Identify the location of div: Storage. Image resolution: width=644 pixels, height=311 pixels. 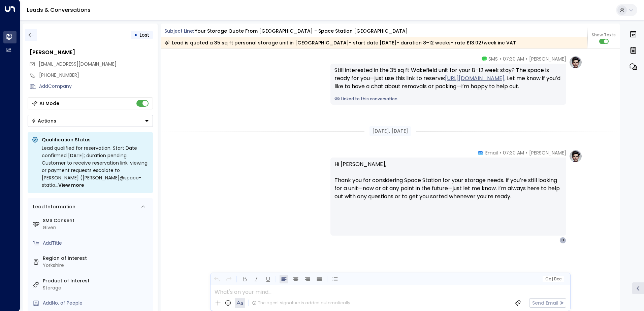
(96, 288).